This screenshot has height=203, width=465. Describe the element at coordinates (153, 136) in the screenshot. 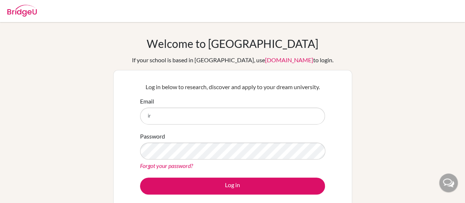

I see `label: Password` at that location.